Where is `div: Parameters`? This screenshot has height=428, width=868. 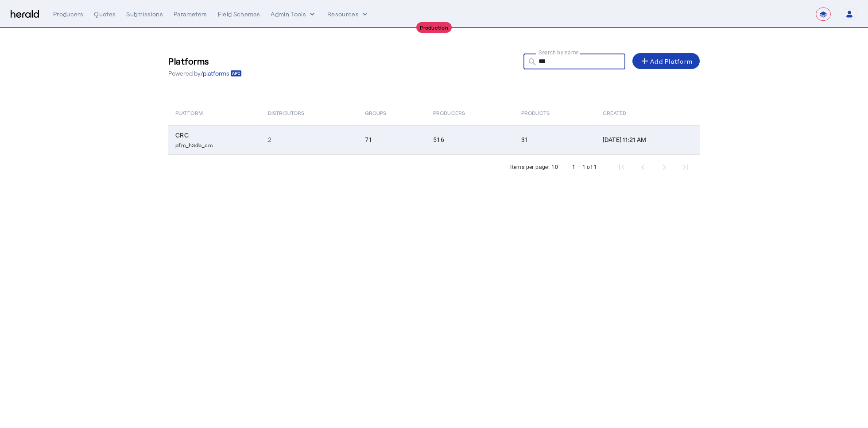 div: Parameters is located at coordinates (191, 14).